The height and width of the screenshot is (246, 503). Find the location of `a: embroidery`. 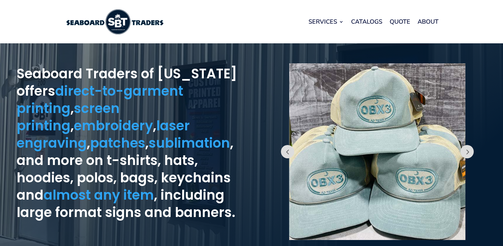

a: embroidery is located at coordinates (113, 125).